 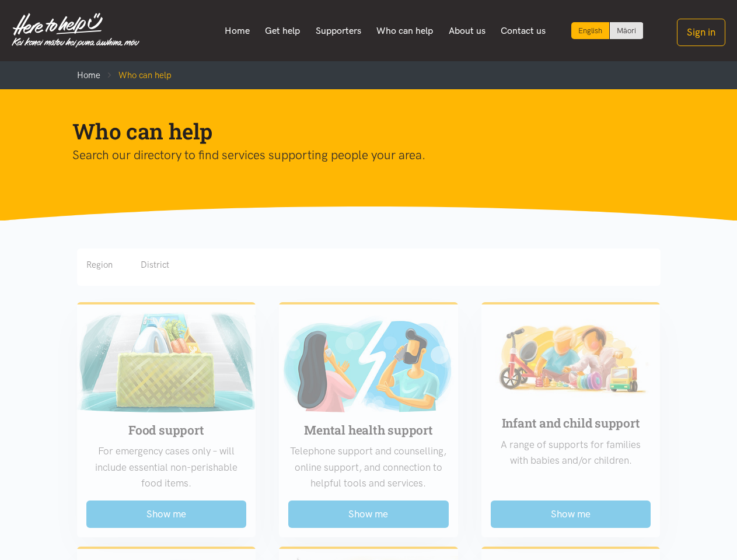 What do you see at coordinates (99, 265) in the screenshot?
I see `div: Region` at bounding box center [99, 265].